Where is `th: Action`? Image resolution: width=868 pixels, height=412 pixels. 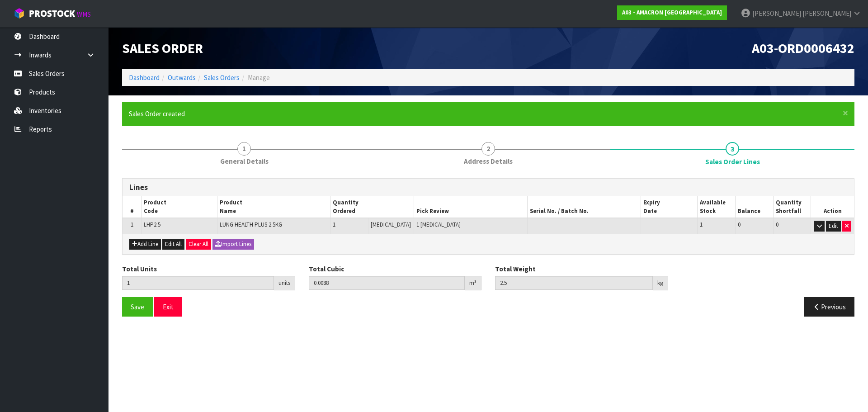 th: Action is located at coordinates (832, 207).